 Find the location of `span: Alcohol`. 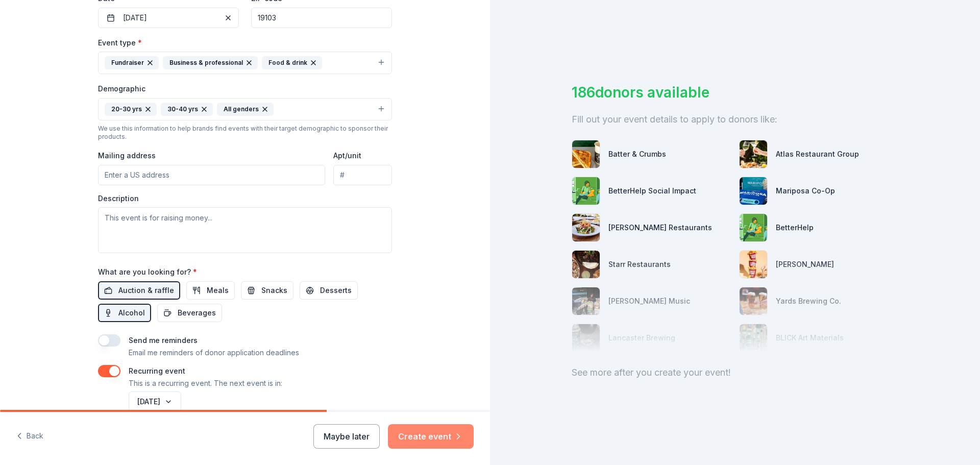

span: Alcohol is located at coordinates (132, 313).